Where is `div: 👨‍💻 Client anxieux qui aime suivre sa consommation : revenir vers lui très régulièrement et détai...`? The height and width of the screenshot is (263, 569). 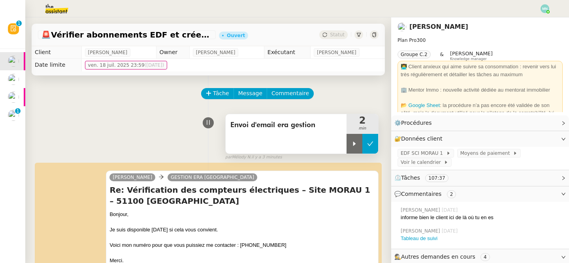
div: 👨‍💻 Client anxieux qui aime suivre sa consommation : revenir vers lui très régulièrement et détai... is located at coordinates (480, 70).